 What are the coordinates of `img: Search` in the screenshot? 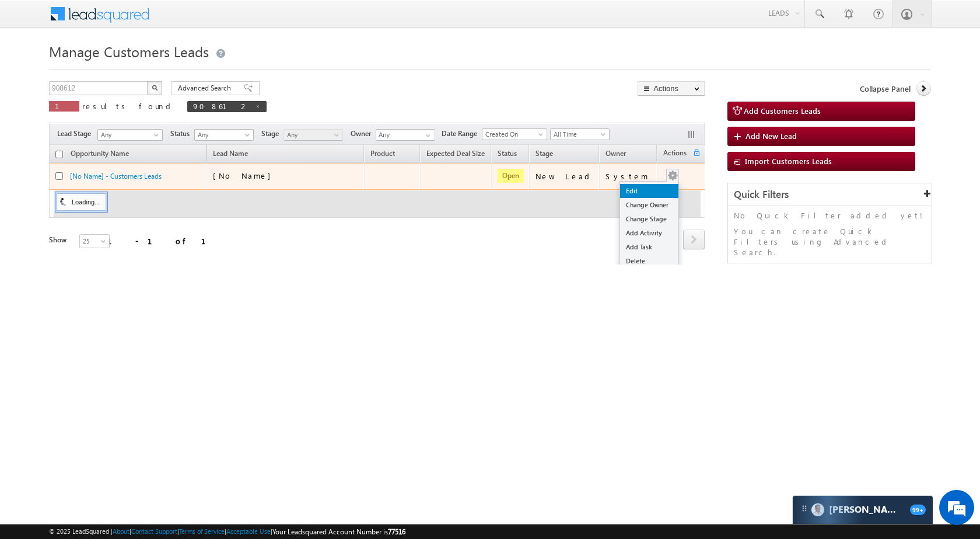 It's located at (155, 87).